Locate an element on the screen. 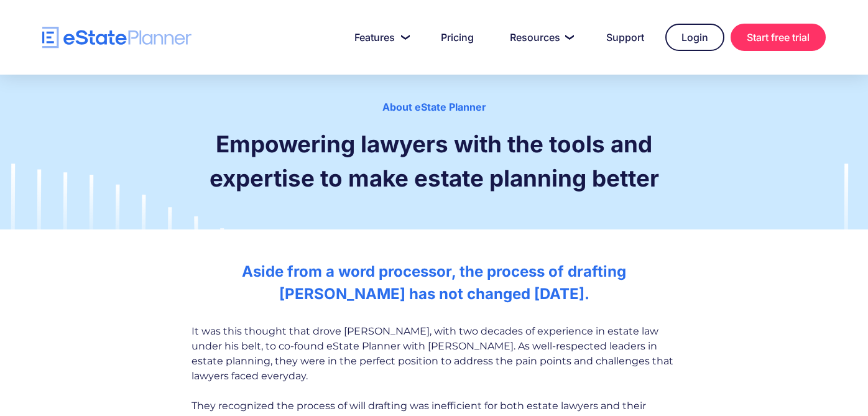 This screenshot has height=416, width=868. a: Pricing is located at coordinates (457, 37).